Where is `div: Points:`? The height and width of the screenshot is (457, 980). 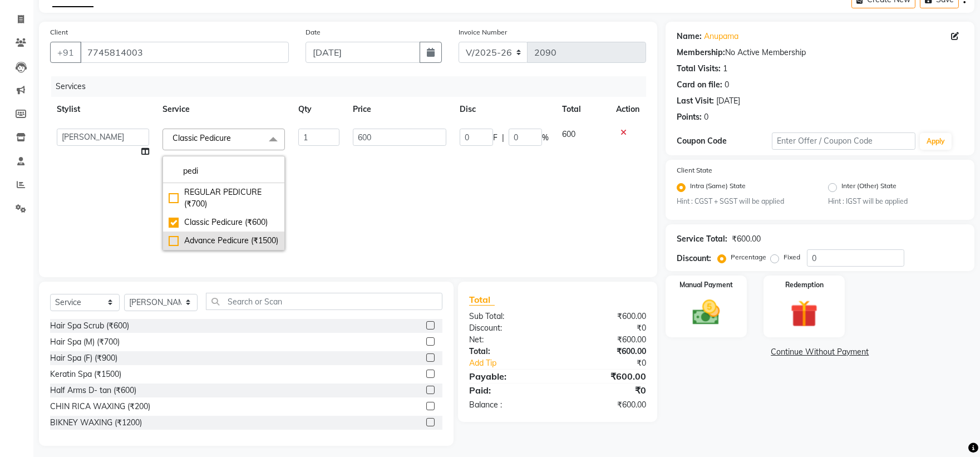 div: Points: is located at coordinates (689, 117).